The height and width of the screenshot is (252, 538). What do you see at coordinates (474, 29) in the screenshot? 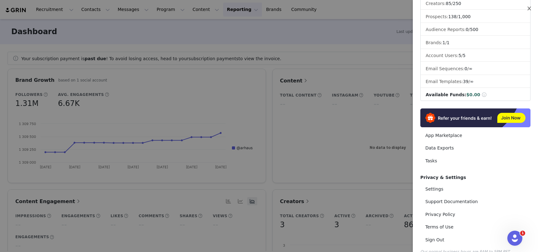
I see `span: 500` at bounding box center [474, 29].